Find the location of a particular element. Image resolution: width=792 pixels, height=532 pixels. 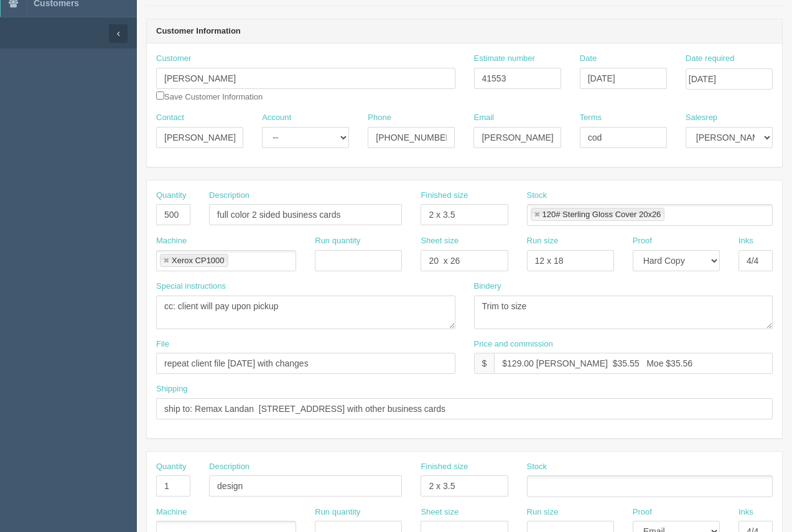

textarea: cc: client will pay upon pickup is located at coordinates (305, 312).